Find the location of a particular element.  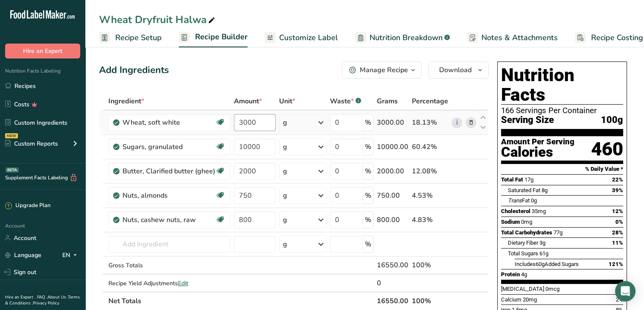

span: 17g is located at coordinates (529, 180).